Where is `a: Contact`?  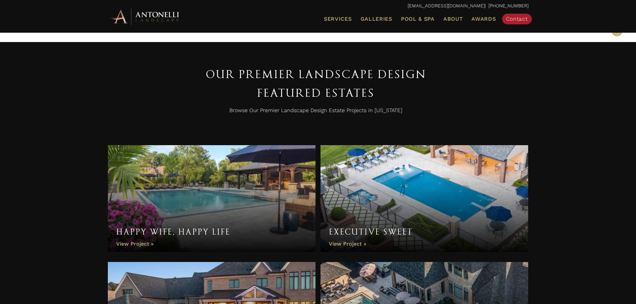
a: Contact is located at coordinates (517, 19).